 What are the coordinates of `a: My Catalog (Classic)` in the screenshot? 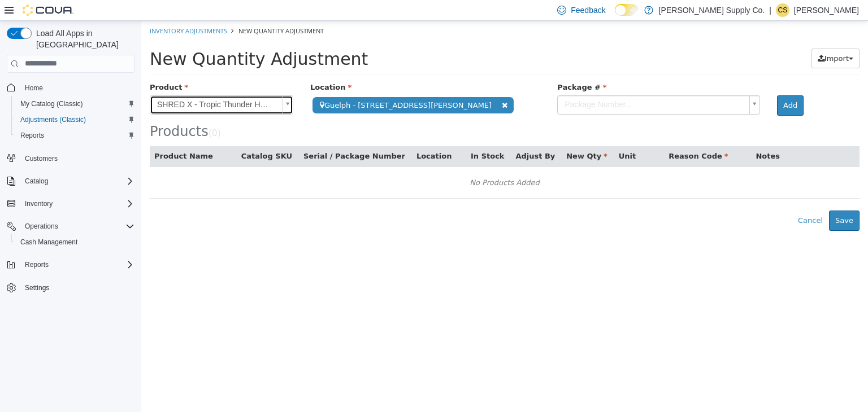 It's located at (52, 104).